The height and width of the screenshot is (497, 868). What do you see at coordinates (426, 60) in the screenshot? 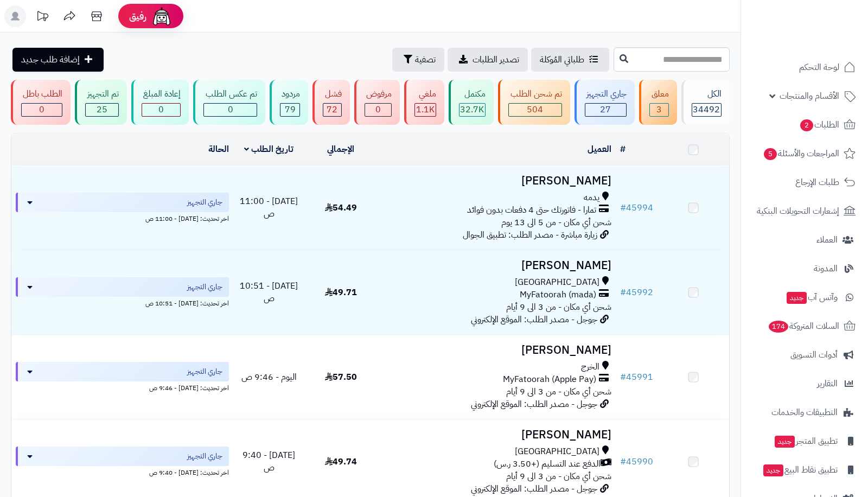
I see `span: تصفية` at bounding box center [426, 60].